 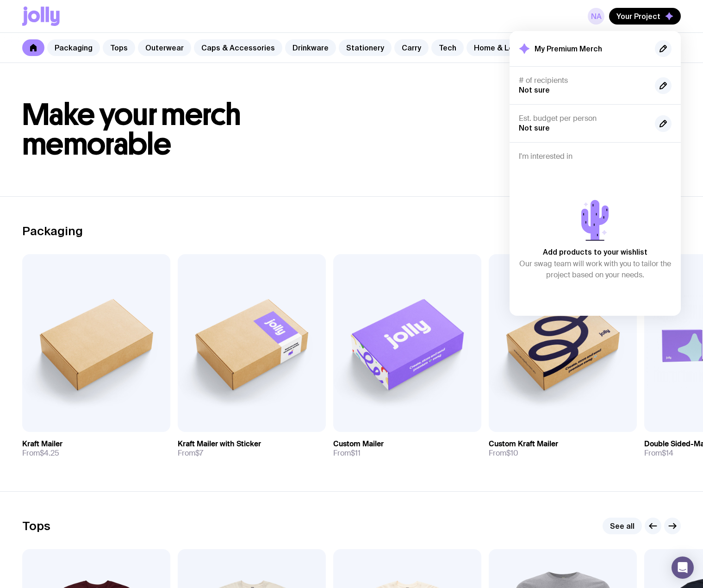 What do you see at coordinates (595, 252) in the screenshot?
I see `p: Add products to your wishlist` at bounding box center [595, 252].